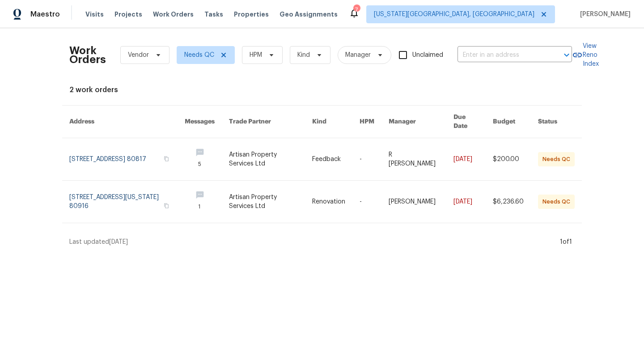 This screenshot has width=644, height=348. Describe the element at coordinates (94, 14) in the screenshot. I see `span: Visits` at that location.